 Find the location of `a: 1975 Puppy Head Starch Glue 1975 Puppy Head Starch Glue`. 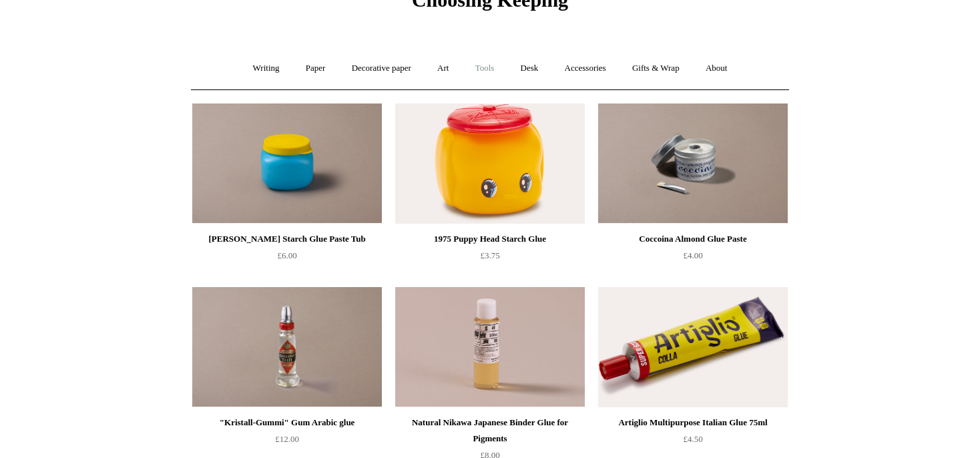

a: 1975 Puppy Head Starch Glue 1975 Puppy Head Starch Glue is located at coordinates (490, 164).